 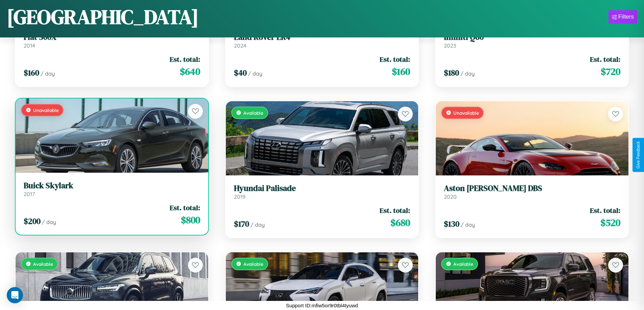 I want to click on div: Give Feedback, so click(x=638, y=155).